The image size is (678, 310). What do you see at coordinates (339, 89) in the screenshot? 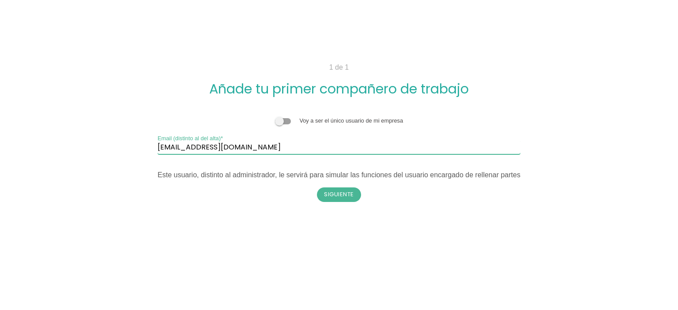
I see `h2: Añade tu primer compañero de trabajo` at bounding box center [339, 89].